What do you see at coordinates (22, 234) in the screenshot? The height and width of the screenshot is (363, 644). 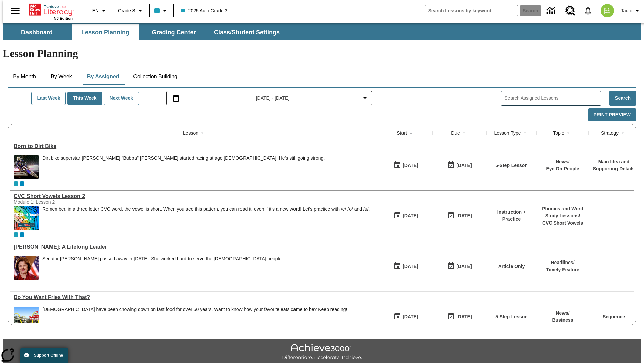 I see `span: OL 2025 Auto Grade 4` at bounding box center [22, 234].